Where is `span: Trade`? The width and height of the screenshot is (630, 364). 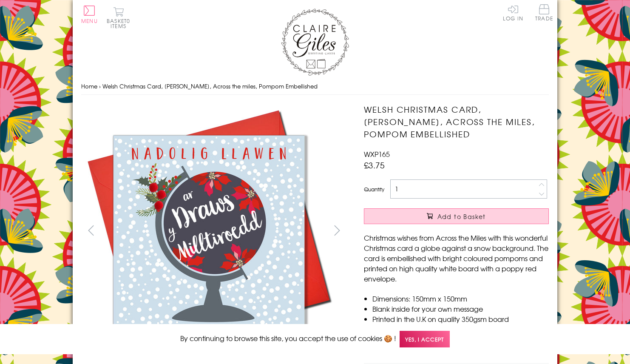 span: Trade is located at coordinates (544, 12).